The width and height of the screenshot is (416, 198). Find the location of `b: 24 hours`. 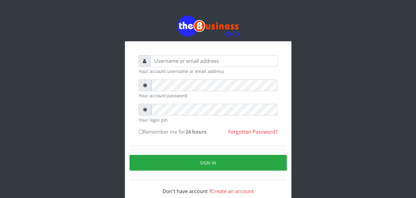

b: 24 hours is located at coordinates (196, 132).